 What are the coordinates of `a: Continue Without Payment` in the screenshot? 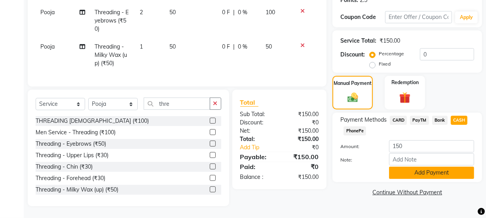 It's located at (407, 193).